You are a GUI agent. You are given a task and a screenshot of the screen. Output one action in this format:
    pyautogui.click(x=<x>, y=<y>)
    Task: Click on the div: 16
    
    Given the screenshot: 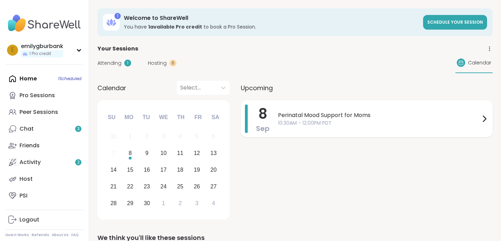 What is the action you would take?
    pyautogui.click(x=147, y=170)
    